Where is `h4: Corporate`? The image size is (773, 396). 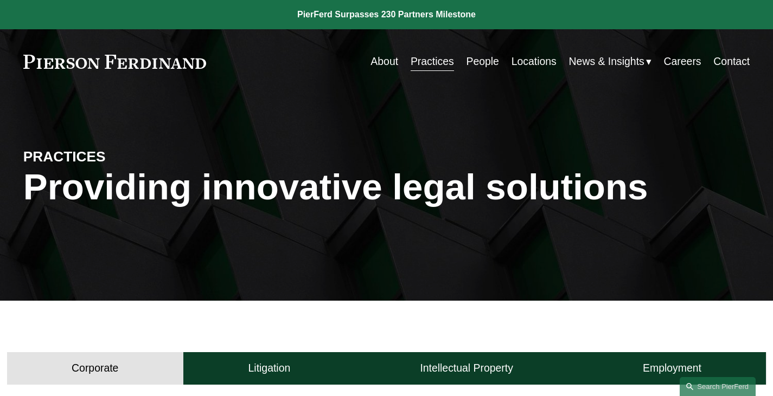
h4: Corporate is located at coordinates (95, 368).